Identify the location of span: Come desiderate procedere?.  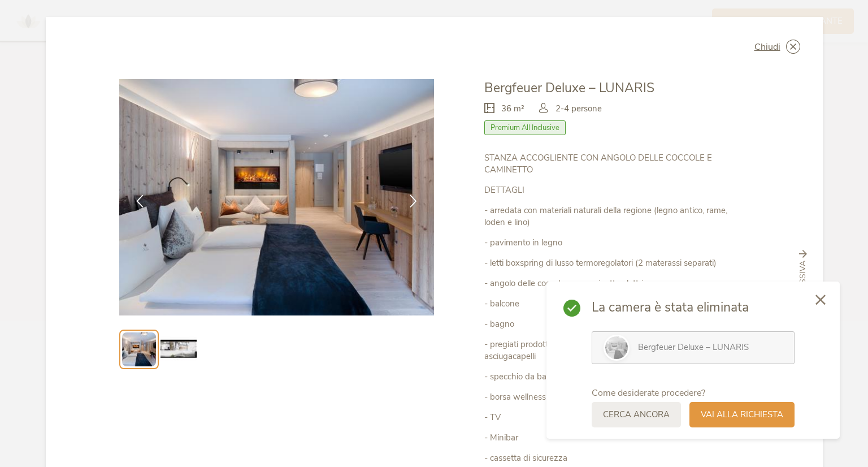
(648, 393).